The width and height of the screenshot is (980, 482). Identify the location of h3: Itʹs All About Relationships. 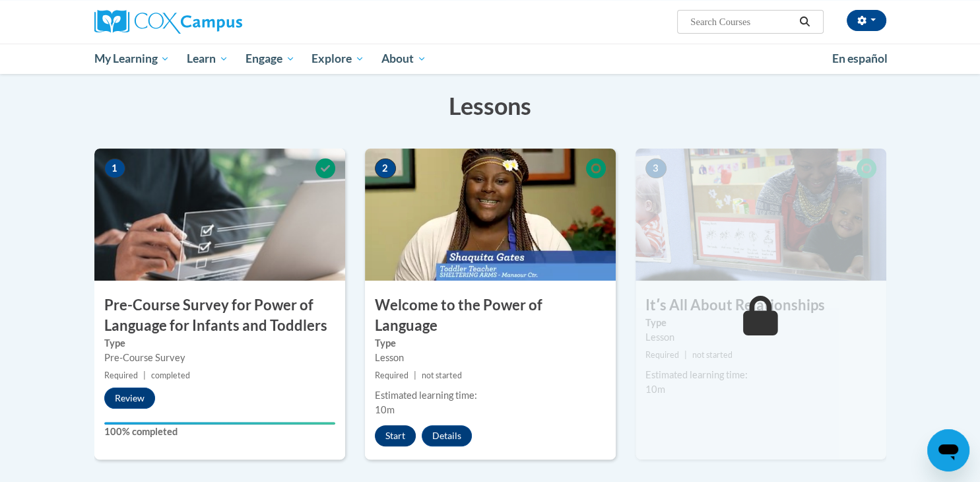
(761, 305).